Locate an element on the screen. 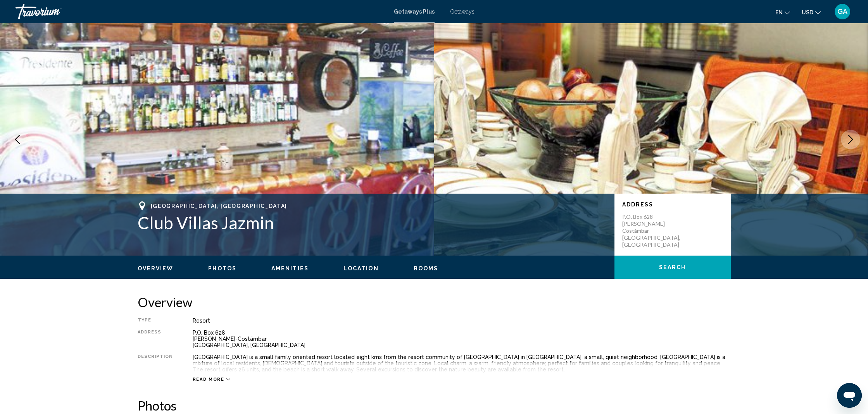 The image size is (868, 414). button: Overview is located at coordinates (156, 269).